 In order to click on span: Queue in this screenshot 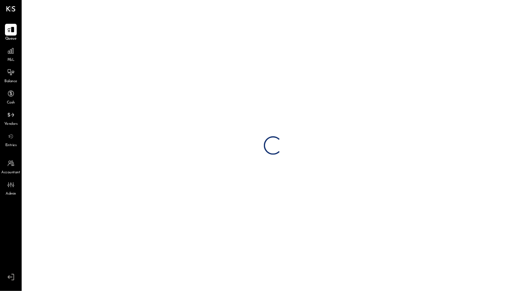, I will do `click(11, 39)`.